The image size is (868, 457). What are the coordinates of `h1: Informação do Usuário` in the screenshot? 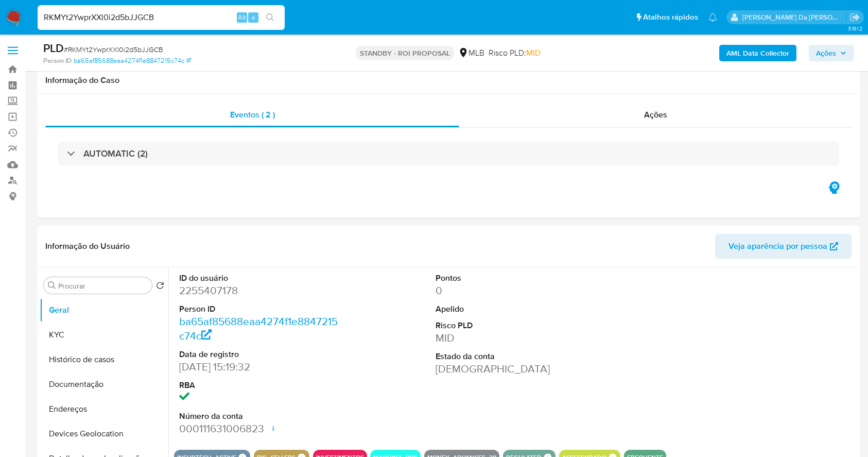 It's located at (88, 246).